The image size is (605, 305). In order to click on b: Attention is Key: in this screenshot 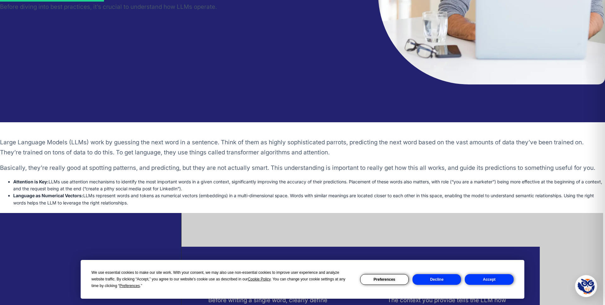, I will do `click(31, 181)`.